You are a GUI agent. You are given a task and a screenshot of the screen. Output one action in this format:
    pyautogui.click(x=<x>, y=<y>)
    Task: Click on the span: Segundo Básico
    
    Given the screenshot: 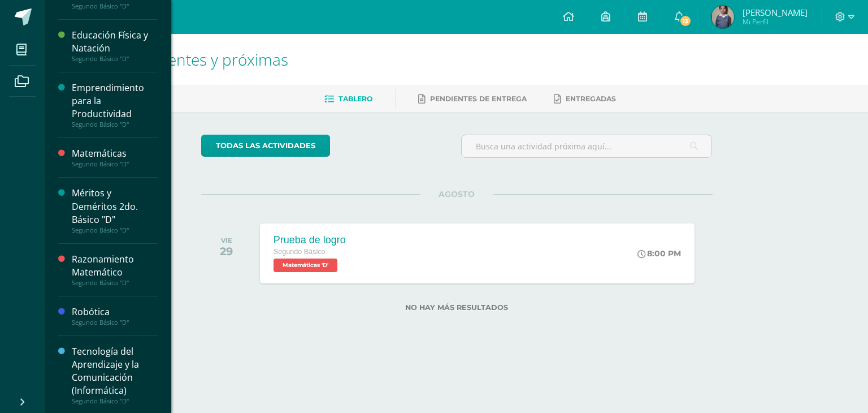 What is the action you would take?
    pyautogui.click(x=299, y=252)
    